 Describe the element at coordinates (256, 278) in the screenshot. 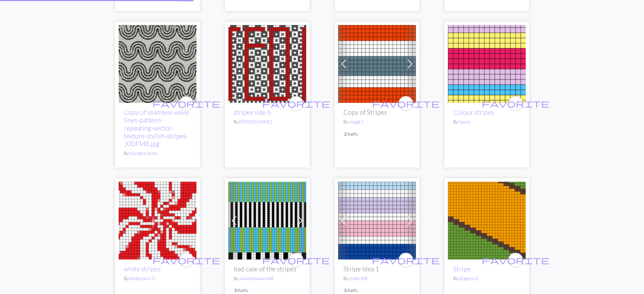

I see `a: annabellamaria08` at that location.